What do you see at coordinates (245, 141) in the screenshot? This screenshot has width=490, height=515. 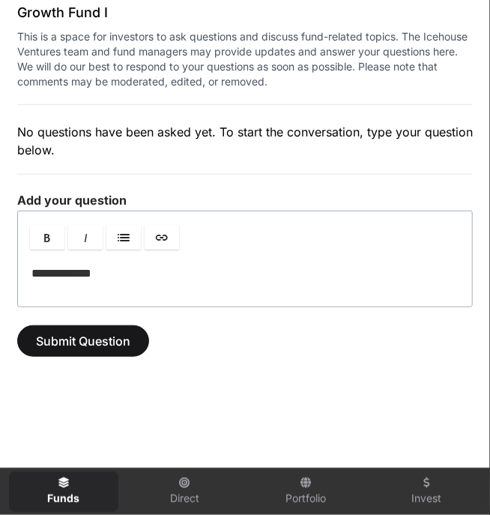 I see `p: No questions have been asked yet. To start the conversation, type your question below.` at bounding box center [245, 141].